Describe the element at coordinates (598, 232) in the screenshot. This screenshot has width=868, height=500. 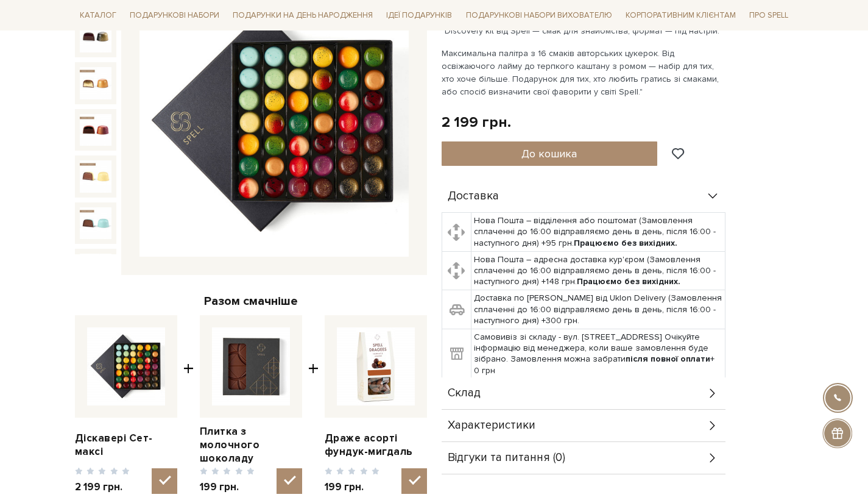
I see `td: Нова Пошта – відділення або поштомат (Замовлення сплаченні до 16:00 відправляємо день в день, піс...` at that location.